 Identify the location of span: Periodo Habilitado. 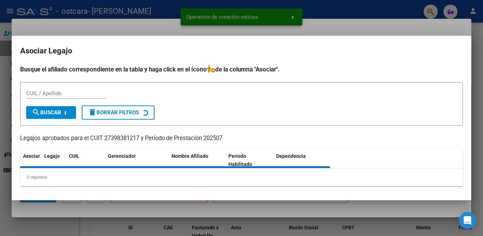
(240, 160).